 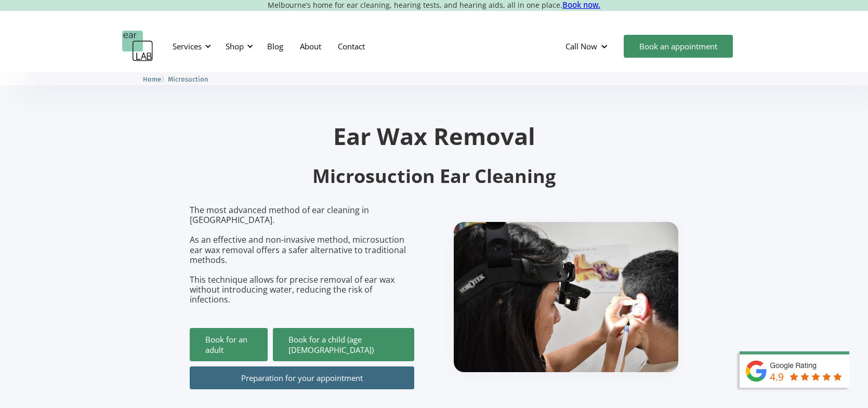 What do you see at coordinates (188, 79) in the screenshot?
I see `span: Microsuction` at bounding box center [188, 79].